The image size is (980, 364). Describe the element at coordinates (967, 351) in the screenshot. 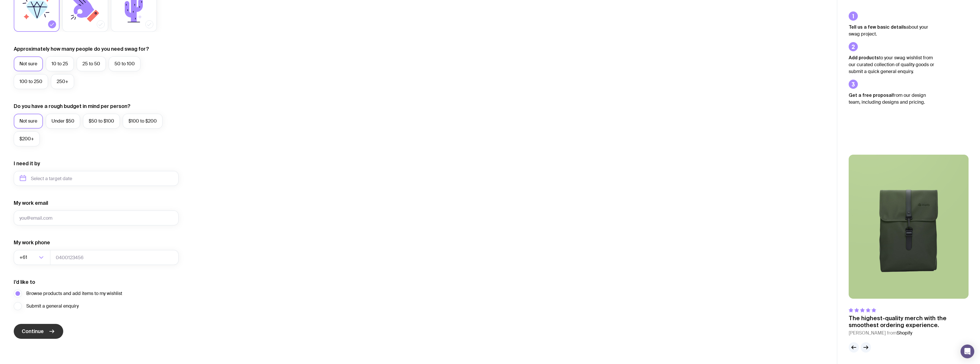

I see `div: Open Intercom Messenger` at that location.